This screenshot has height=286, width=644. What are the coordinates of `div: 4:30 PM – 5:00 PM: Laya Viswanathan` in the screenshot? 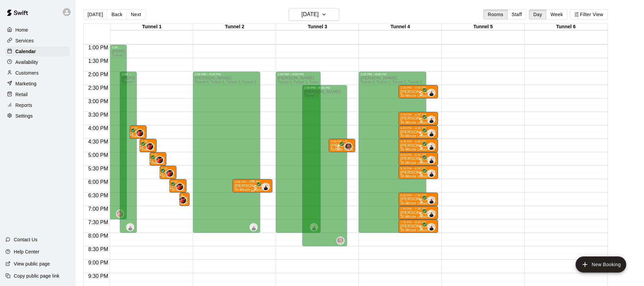 It's located at (342, 146).